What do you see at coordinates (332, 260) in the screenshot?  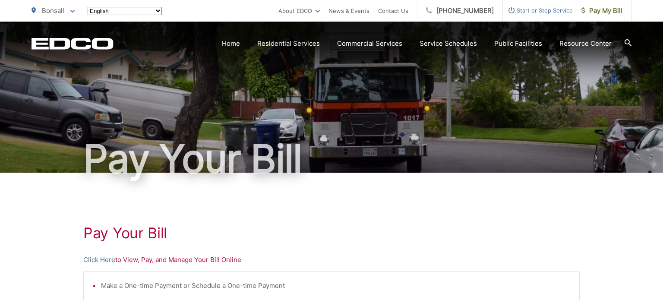 I see `p: to View, Pay, and Manage Your Bill Online` at bounding box center [332, 260].